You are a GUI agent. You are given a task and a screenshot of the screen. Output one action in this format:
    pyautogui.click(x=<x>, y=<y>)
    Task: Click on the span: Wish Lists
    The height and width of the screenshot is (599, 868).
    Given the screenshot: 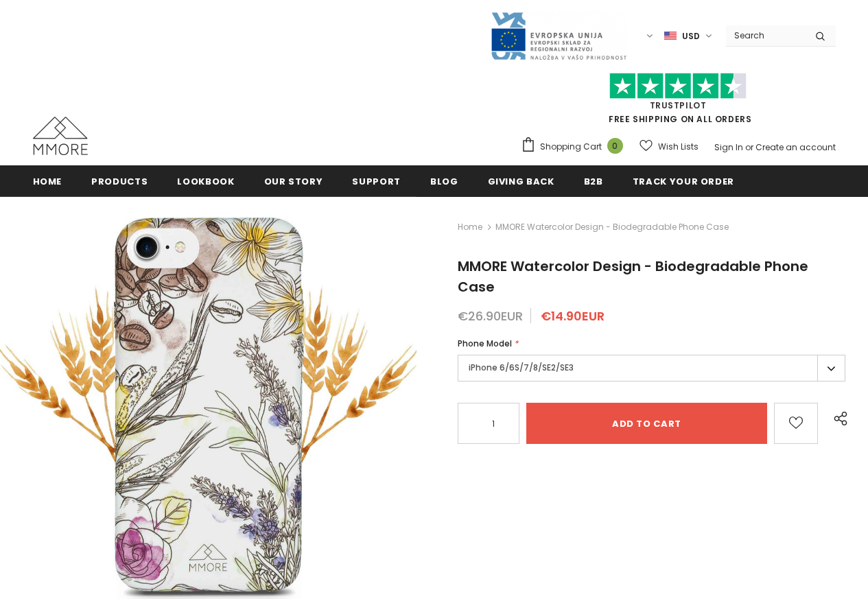 What is the action you would take?
    pyautogui.click(x=678, y=147)
    